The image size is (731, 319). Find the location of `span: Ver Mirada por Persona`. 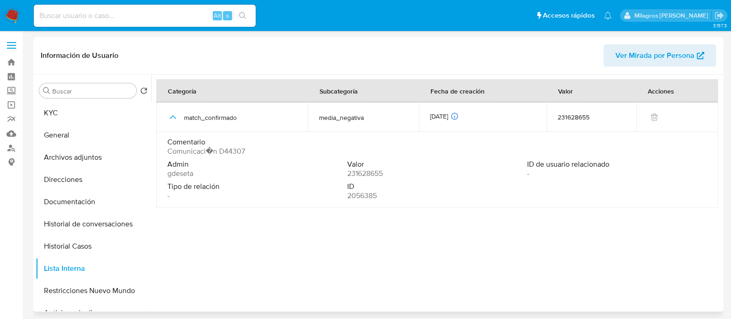

span: Ver Mirada por Persona is located at coordinates (655, 55).